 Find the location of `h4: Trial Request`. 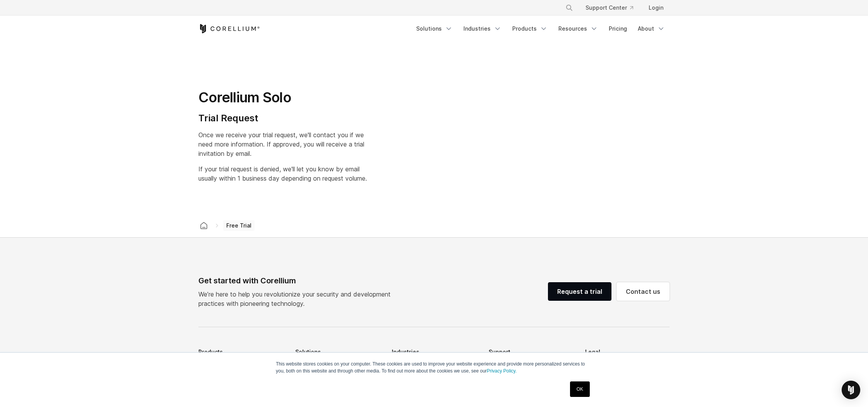

h4: Trial Request is located at coordinates (283, 118).